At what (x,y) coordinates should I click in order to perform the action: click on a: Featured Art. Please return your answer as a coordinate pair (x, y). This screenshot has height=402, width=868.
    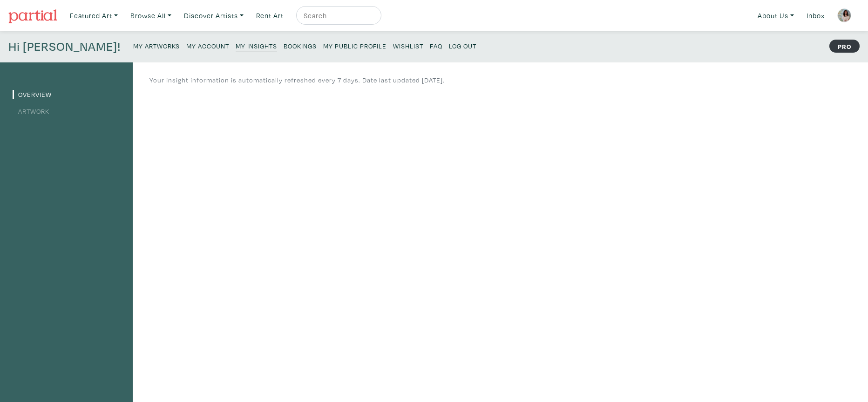
    Looking at the image, I should click on (94, 15).